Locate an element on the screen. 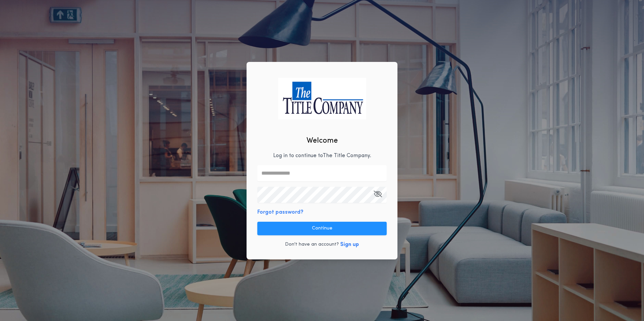 This screenshot has height=321, width=644. img: logo is located at coordinates (322, 98).